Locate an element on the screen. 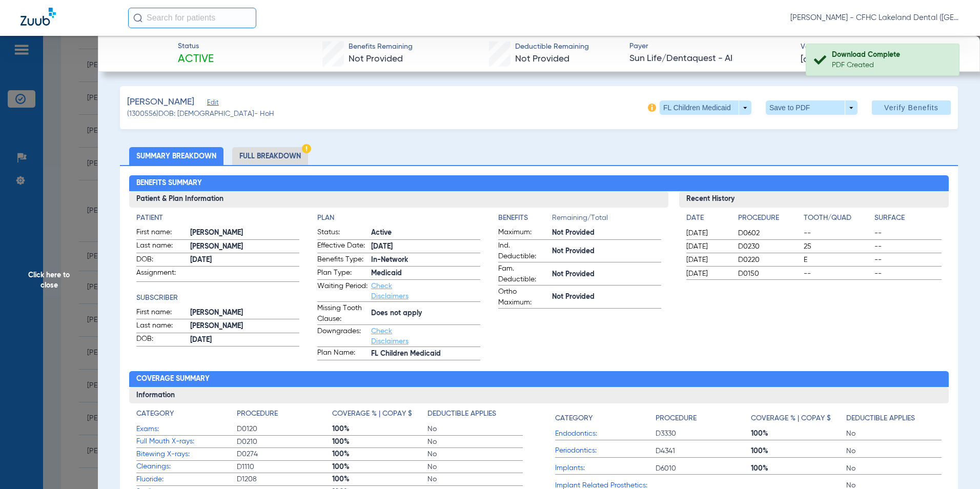 The image size is (980, 489). span: Status is located at coordinates (195, 46).